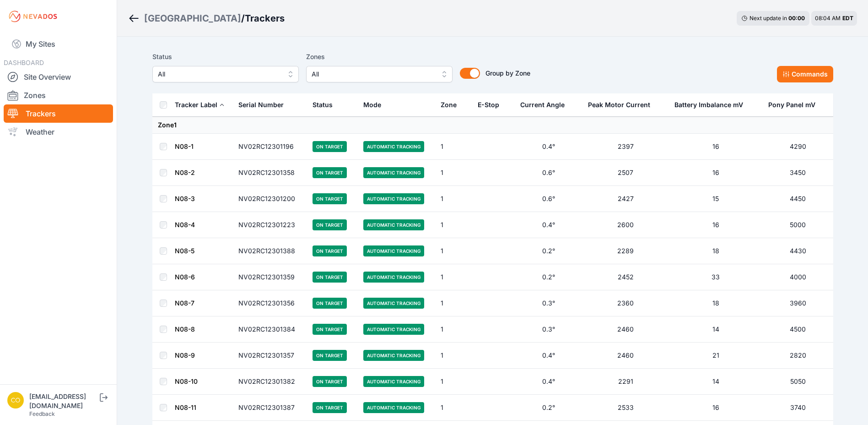 This screenshot has width=868, height=425. Describe the element at coordinates (543, 105) in the screenshot. I see `div: Current Angle` at that location.